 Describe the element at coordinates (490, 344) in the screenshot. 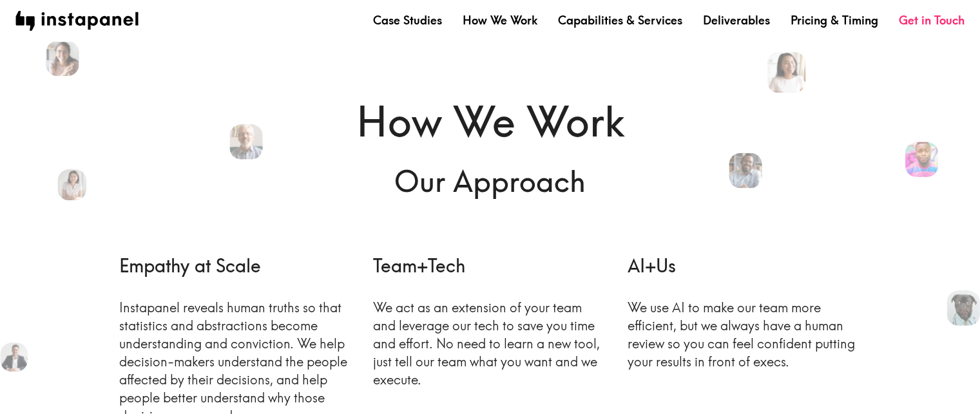

I see `p: We act as an extension of your team and leverage our tech to save you time and effort. No need to...` at that location.